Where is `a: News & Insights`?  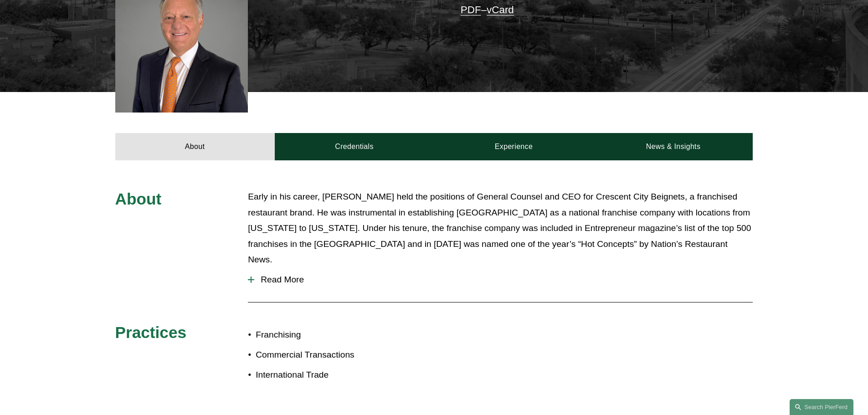
a: News & Insights is located at coordinates (673, 147).